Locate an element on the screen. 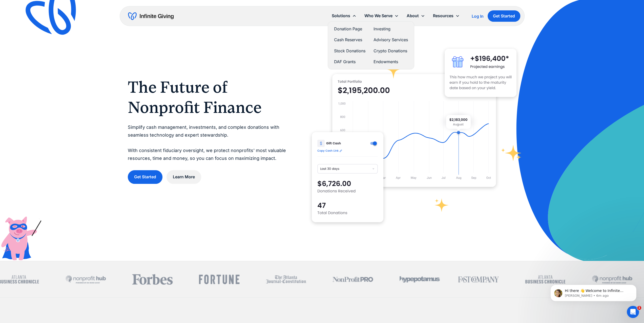  p: Simplify cash management, investments, and complex donations with seamless technology and expert ... is located at coordinates (209, 142).